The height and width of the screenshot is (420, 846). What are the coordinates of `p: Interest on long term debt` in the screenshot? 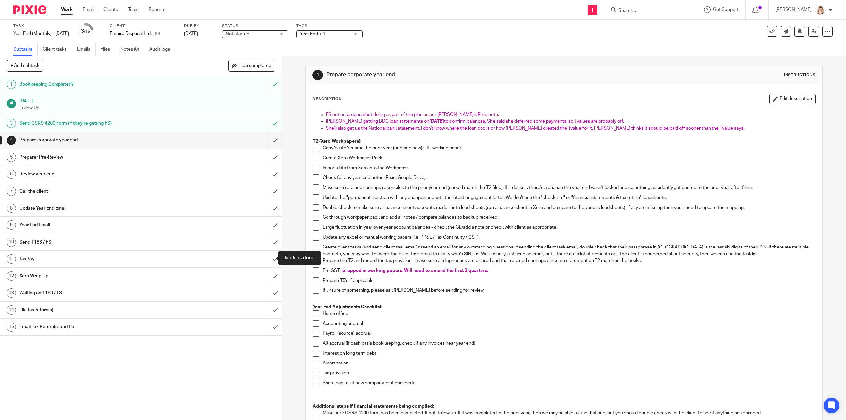 It's located at (569, 353).